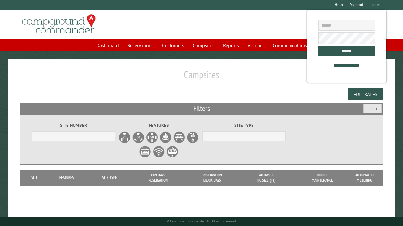 The width and height of the screenshot is (403, 226). What do you see at coordinates (322, 177) in the screenshot?
I see `th: Under Maintenance` at bounding box center [322, 177].